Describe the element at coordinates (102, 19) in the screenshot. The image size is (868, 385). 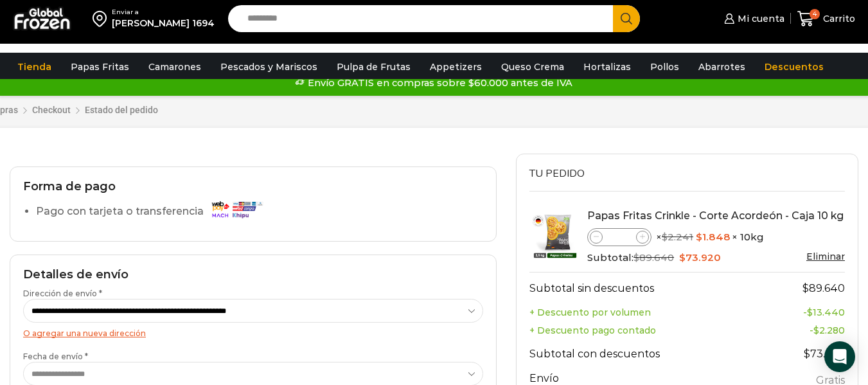
I see `img: address-field-icon.svg` at that location.